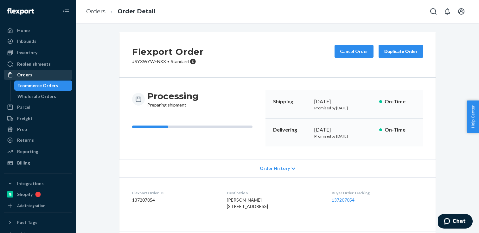 This screenshot has width=479, height=233. What do you see at coordinates (401, 51) in the screenshot?
I see `div: Duplicate Order` at bounding box center [401, 51].